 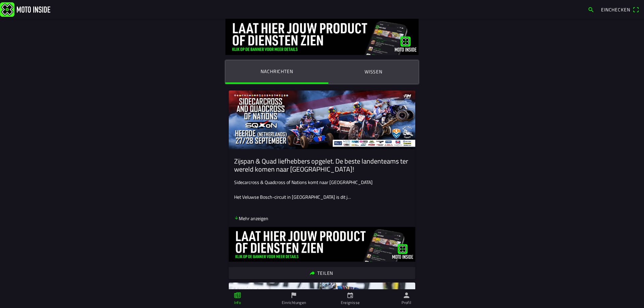 What do you see at coordinates (322, 273) in the screenshot?
I see `ion-button: Teilen` at bounding box center [322, 273].